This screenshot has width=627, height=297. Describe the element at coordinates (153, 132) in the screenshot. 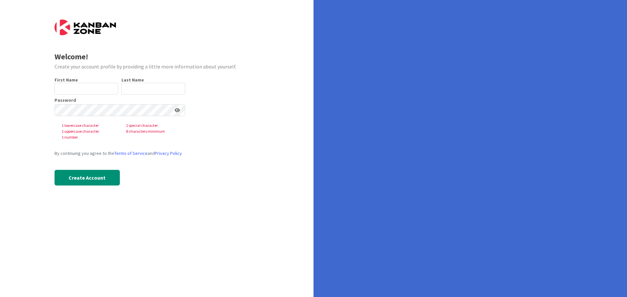

I see `span: 8 characters minimum` at that location.